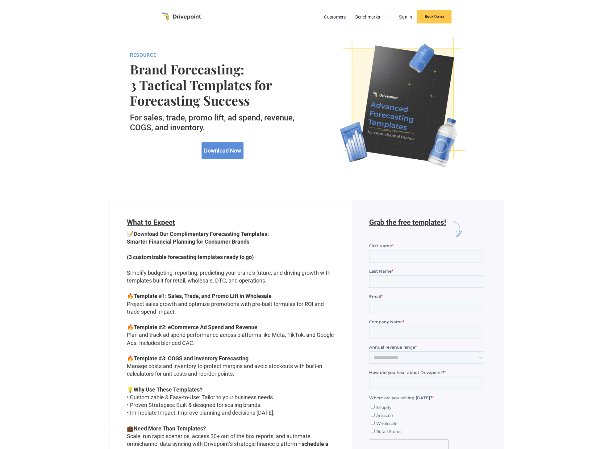  I want to click on strong: Need More Than Templates?, so click(170, 428).